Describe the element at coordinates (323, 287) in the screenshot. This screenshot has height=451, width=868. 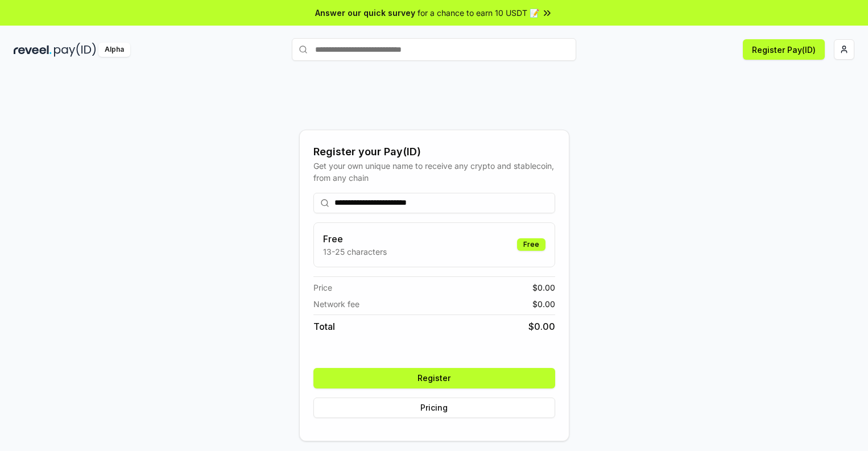
I see `span: Price` at that location.